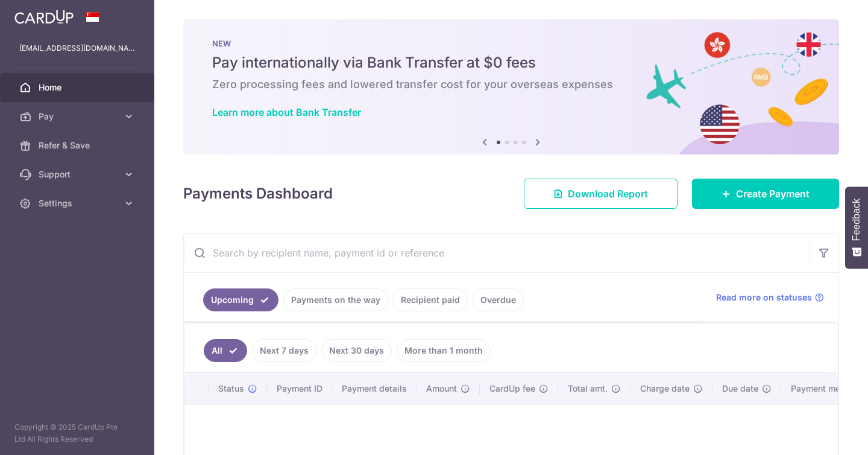  What do you see at coordinates (511, 63) in the screenshot?
I see `h5: Pay internationally via Bank Transfer at $0 fees` at bounding box center [511, 63].